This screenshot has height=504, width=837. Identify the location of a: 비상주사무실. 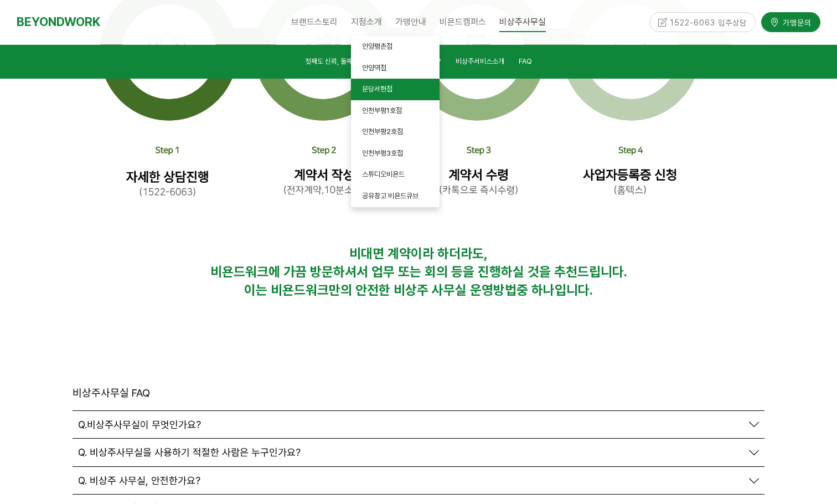
(522, 22).